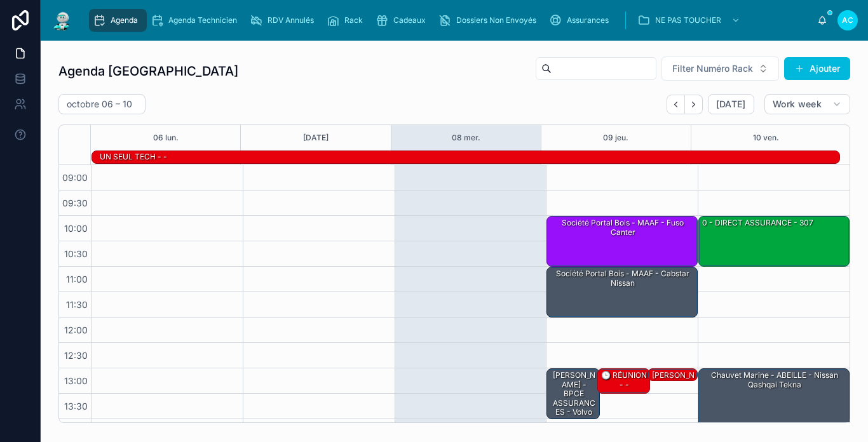  Describe the element at coordinates (766, 138) in the screenshot. I see `div: 10 ven.` at that location.